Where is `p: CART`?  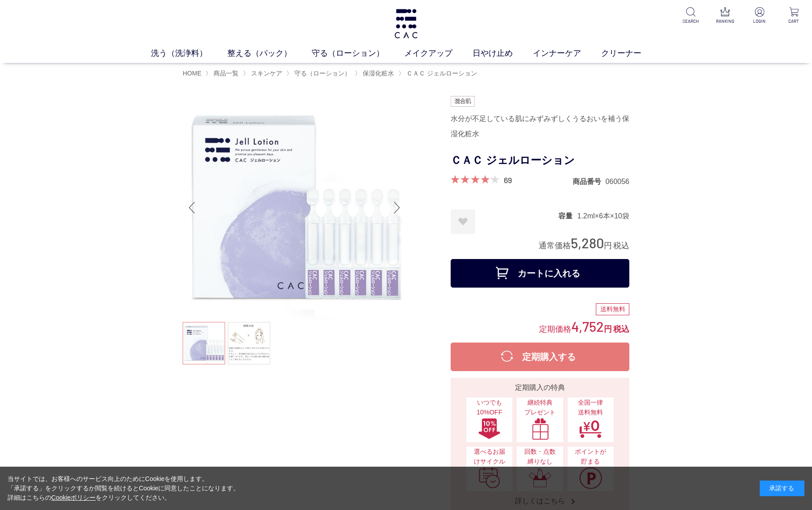 p: CART is located at coordinates (794, 21).